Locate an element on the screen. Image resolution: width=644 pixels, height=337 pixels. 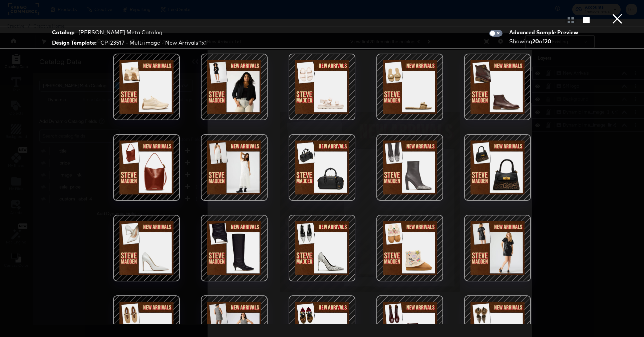
div: Showing of is located at coordinates (545, 41).